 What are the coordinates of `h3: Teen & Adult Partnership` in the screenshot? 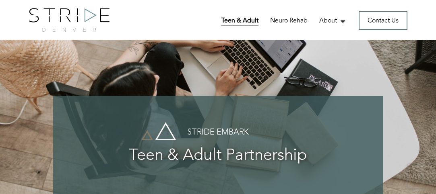 It's located at (218, 156).